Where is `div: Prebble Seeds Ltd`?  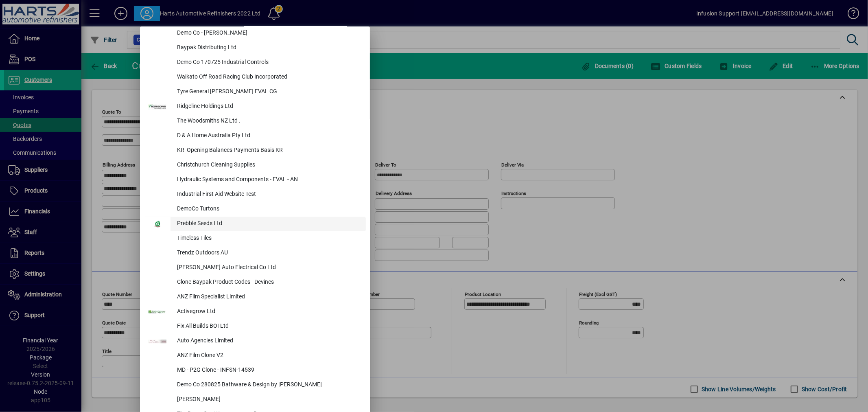
div: Prebble Seeds Ltd is located at coordinates (268, 224).